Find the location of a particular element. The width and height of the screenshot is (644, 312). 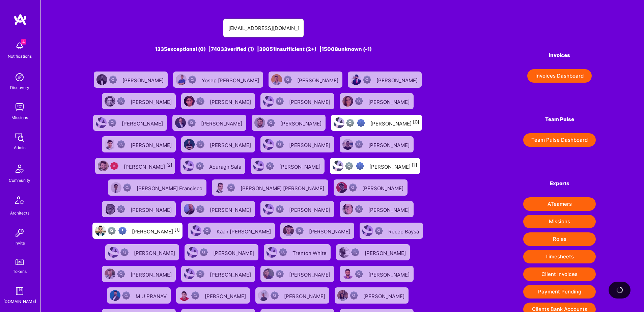

button: Client Invoices is located at coordinates (559, 274).